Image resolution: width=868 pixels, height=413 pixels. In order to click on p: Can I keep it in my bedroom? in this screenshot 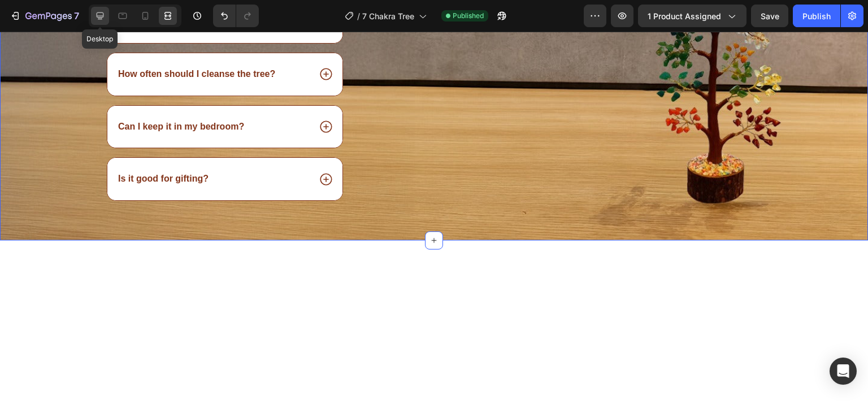, I will do `click(181, 95)`.